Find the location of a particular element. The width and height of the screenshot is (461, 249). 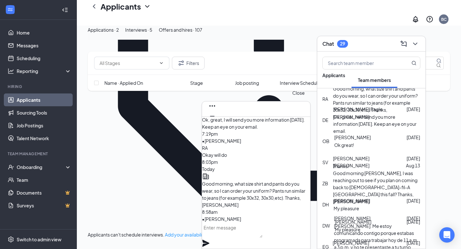

button: Filter Filters is located at coordinates (188, 63).